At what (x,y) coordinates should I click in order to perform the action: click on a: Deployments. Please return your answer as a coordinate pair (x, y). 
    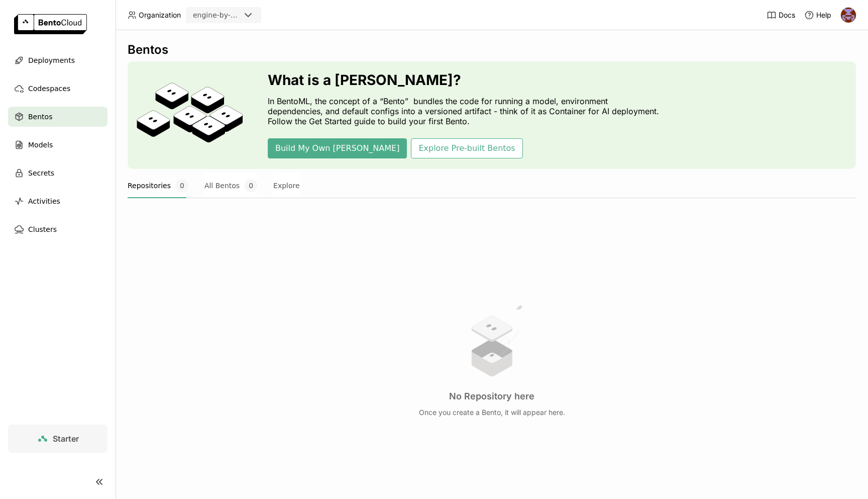
    Looking at the image, I should click on (57, 60).